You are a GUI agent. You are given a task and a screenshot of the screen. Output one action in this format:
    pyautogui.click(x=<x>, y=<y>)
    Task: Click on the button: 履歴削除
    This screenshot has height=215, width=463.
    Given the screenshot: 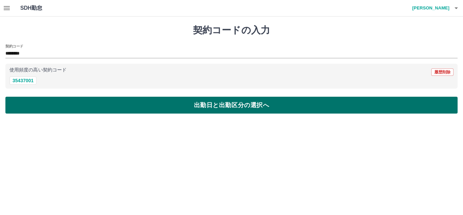 What is the action you would take?
    pyautogui.click(x=442, y=72)
    